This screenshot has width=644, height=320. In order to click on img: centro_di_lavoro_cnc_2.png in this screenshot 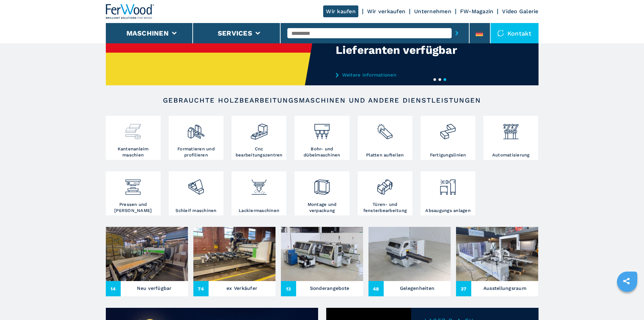, I will do `click(259, 129)`.